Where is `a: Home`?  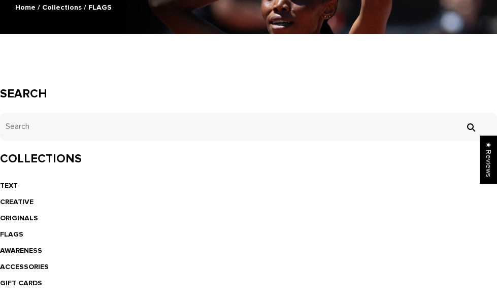
a: Home is located at coordinates (25, 7).